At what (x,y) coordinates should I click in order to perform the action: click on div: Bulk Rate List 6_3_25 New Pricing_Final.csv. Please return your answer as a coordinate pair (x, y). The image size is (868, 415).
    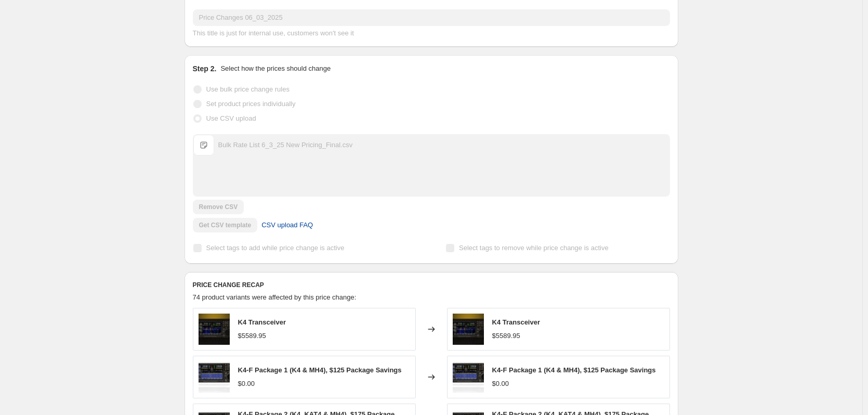
    Looking at the image, I should click on (285, 145).